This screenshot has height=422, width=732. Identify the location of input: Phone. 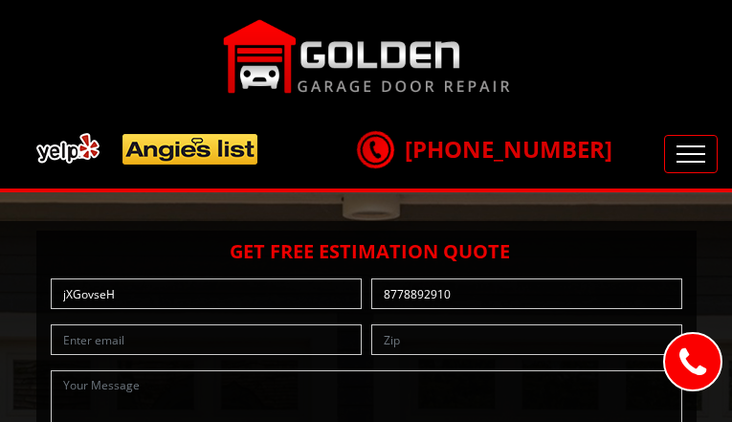
(527, 294).